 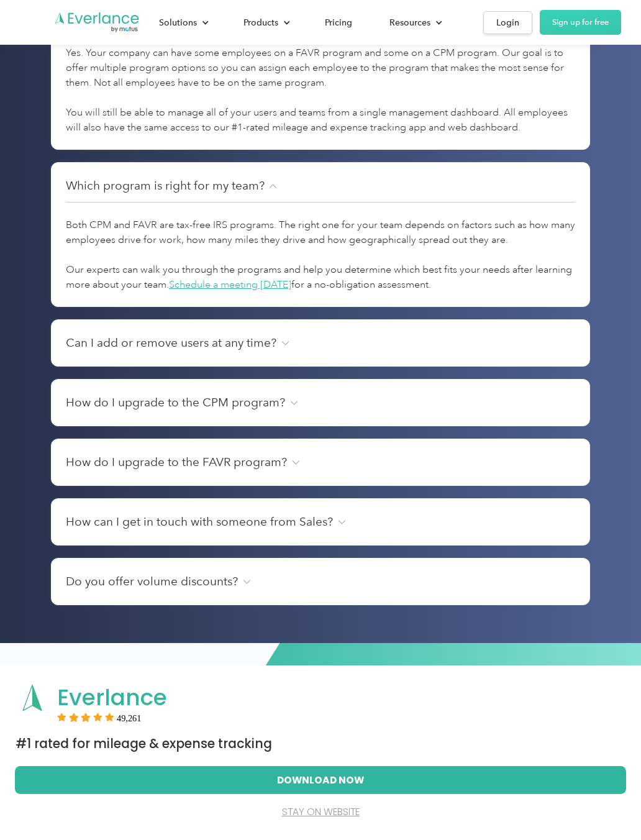 I want to click on p: Yes. Your company can have some employees on a FAVR program and some on a CPM program. Our goal i..., so click(x=320, y=67).